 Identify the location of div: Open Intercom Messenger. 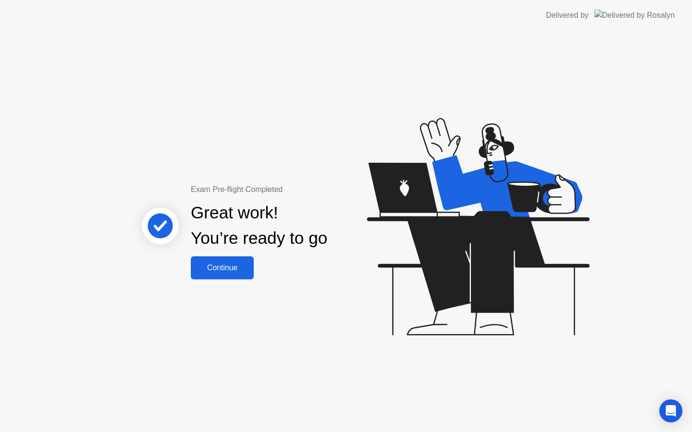
(670, 411).